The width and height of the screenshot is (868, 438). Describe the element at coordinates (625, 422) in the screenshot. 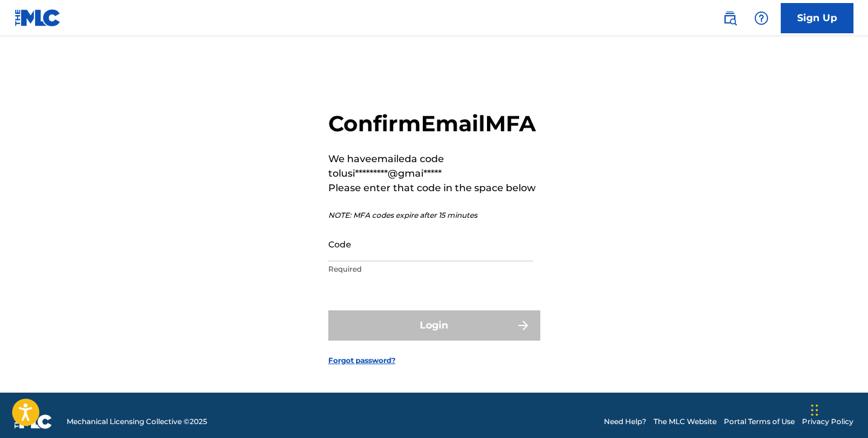

I see `a: Need Help?` at that location.